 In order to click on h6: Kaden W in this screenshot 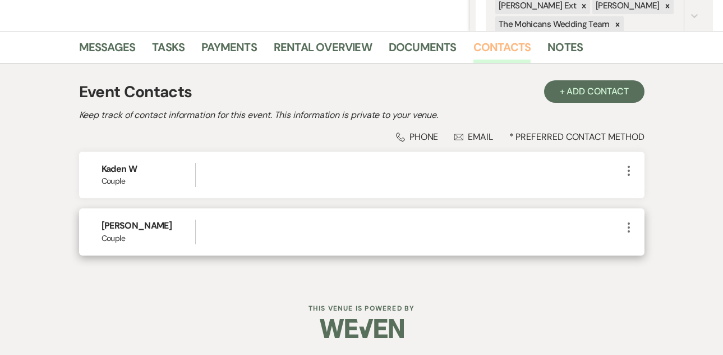, I will do `click(148, 169)`.